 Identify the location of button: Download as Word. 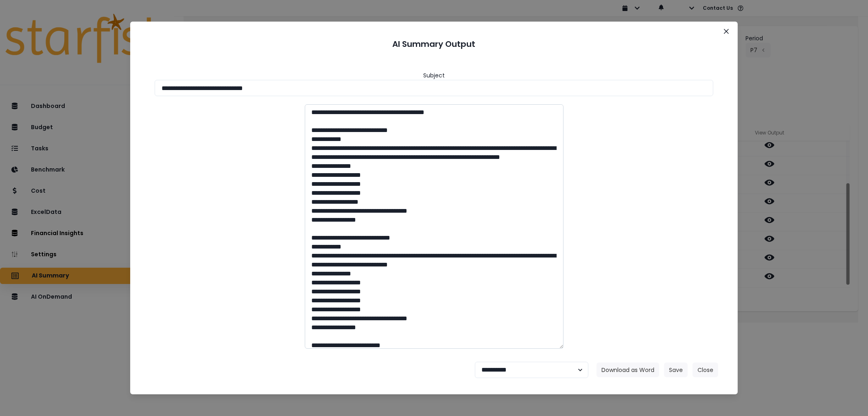
(628, 370).